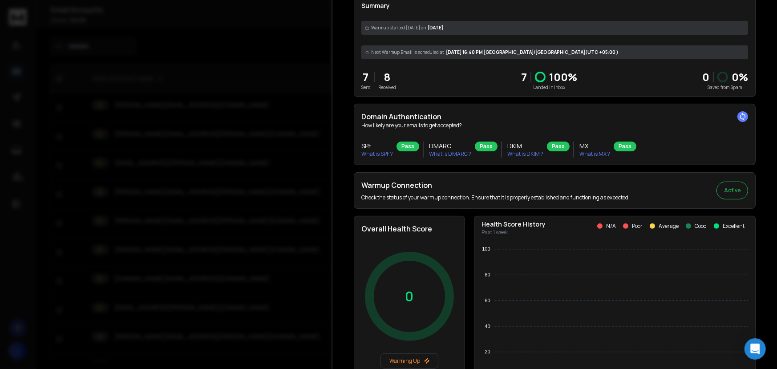 This screenshot has width=777, height=369. Describe the element at coordinates (495, 185) in the screenshot. I see `h2: Warmup Connection` at that location.